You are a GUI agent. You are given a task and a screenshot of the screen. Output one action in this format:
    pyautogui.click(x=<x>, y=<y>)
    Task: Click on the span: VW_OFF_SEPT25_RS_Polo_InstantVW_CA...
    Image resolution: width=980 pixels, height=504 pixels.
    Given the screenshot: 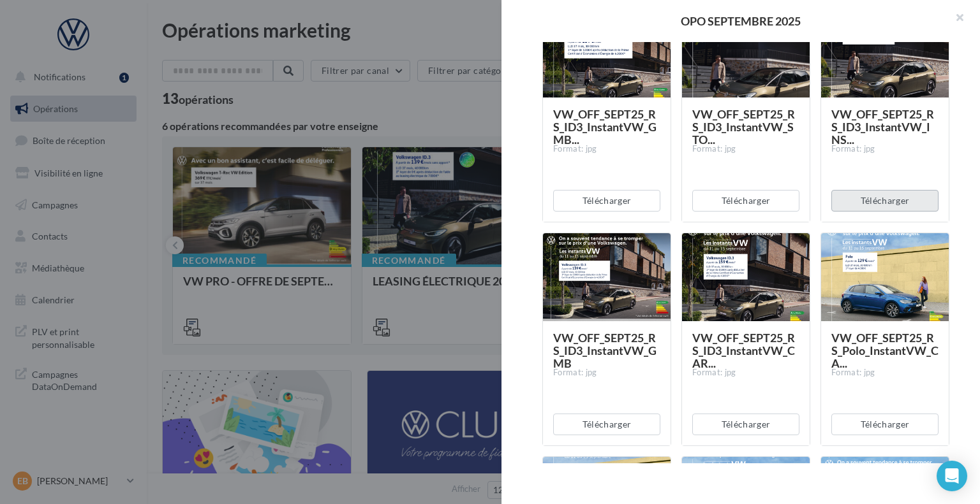 What is the action you would take?
    pyautogui.click(x=884, y=351)
    